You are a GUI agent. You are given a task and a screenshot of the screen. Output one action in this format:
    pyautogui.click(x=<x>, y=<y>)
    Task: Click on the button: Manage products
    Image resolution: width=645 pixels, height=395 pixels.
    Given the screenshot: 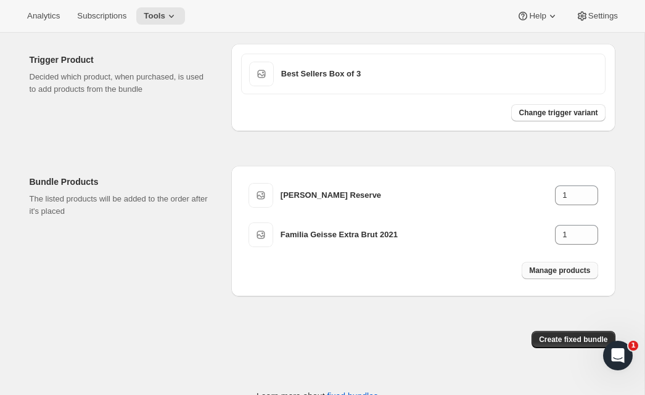 What is the action you would take?
    pyautogui.click(x=559, y=271)
    